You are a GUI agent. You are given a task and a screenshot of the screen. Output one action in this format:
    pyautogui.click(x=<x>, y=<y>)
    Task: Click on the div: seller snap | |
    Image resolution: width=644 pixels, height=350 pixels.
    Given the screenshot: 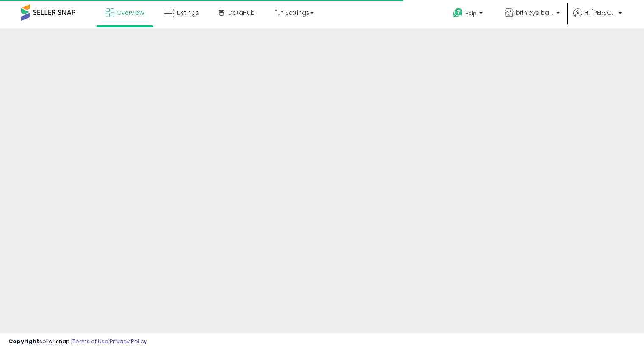 What is the action you would take?
    pyautogui.click(x=78, y=341)
    